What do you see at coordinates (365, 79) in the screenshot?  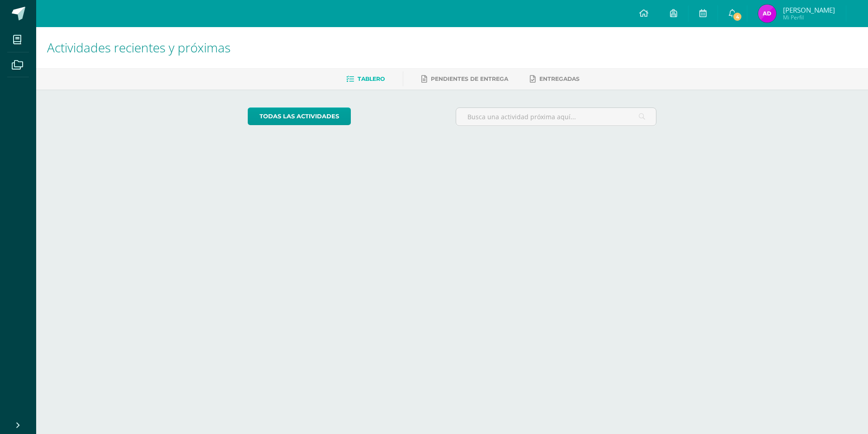 I see `a: Tablero` at bounding box center [365, 79].